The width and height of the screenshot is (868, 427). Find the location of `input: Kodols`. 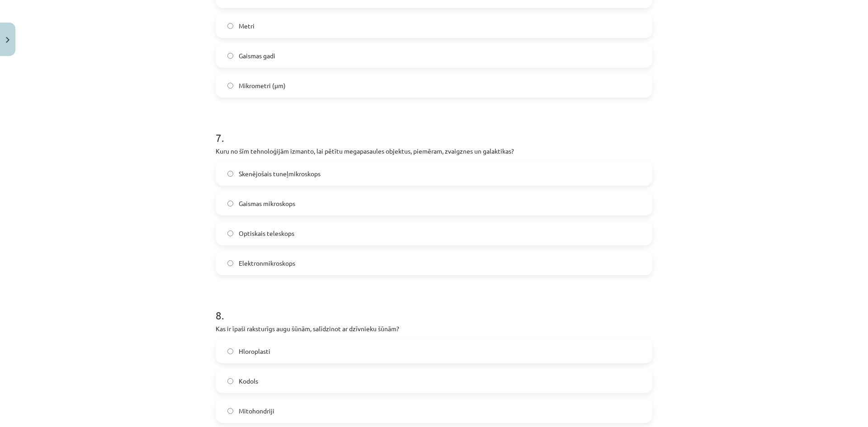

input: Kodols is located at coordinates (230, 381).